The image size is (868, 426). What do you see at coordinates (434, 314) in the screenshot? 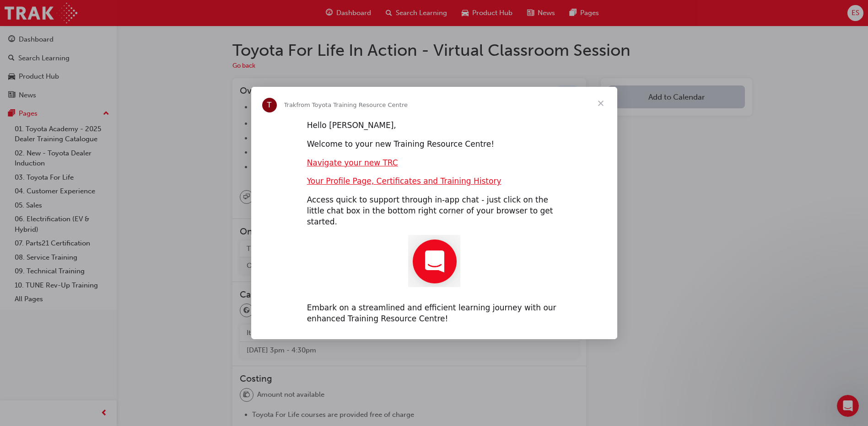
I see `div: Embark on a streamlined and efficient learning journey with our enhanced Training Resource Centre!` at bounding box center [434, 314].